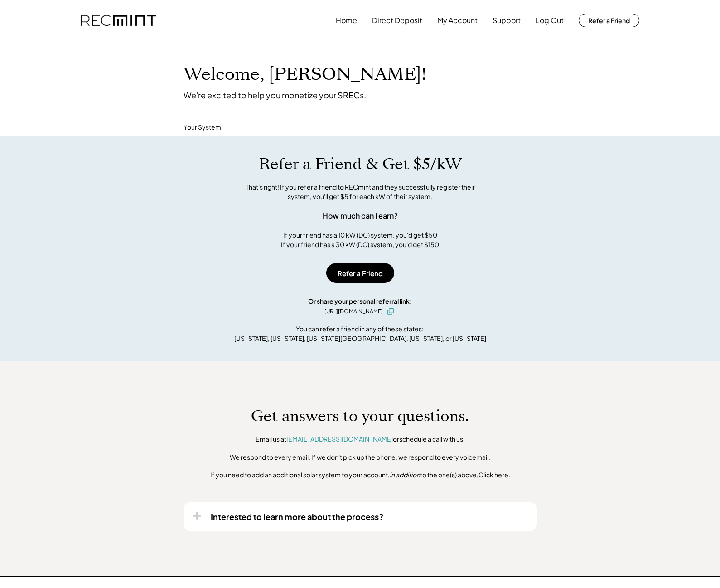 This screenshot has height=588, width=720. What do you see at coordinates (495, 475) in the screenshot?
I see `u: Click here.` at bounding box center [495, 475].